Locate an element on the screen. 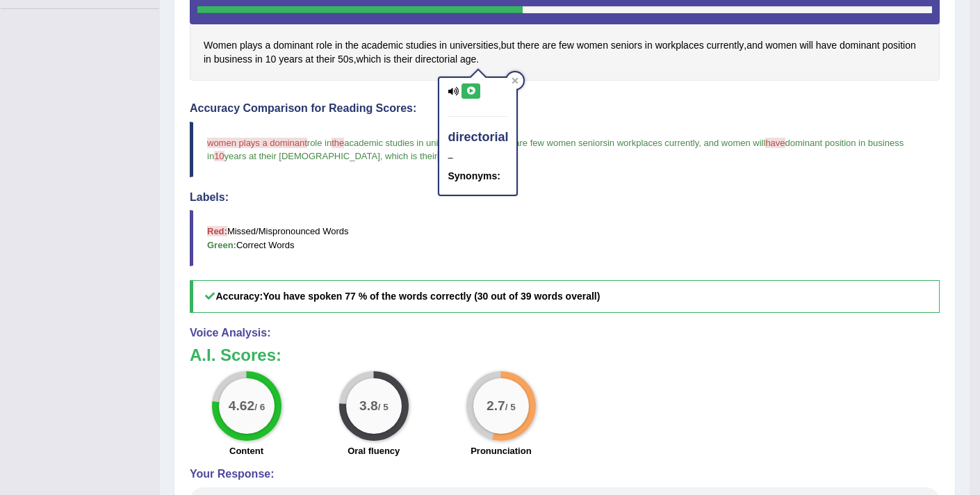  span: but there are few women seniors is located at coordinates (542, 143).